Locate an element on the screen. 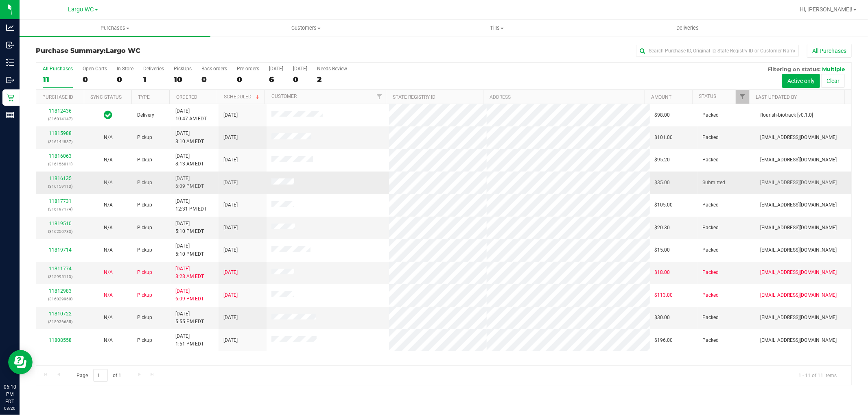 The width and height of the screenshot is (868, 415). inline-svg: Outbound is located at coordinates (10, 80).